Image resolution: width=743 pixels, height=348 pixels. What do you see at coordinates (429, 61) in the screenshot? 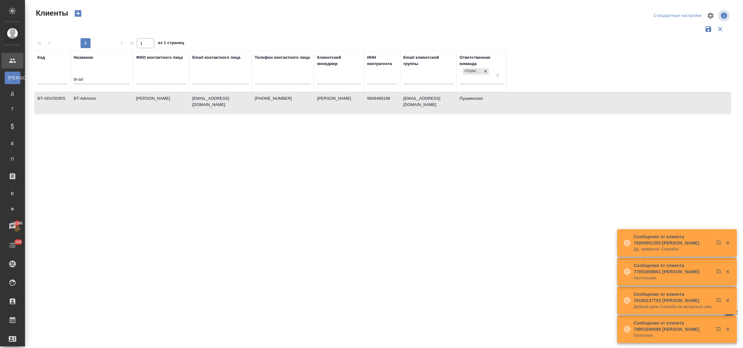
I see `div: Email клиентской группы` at bounding box center [429, 61].